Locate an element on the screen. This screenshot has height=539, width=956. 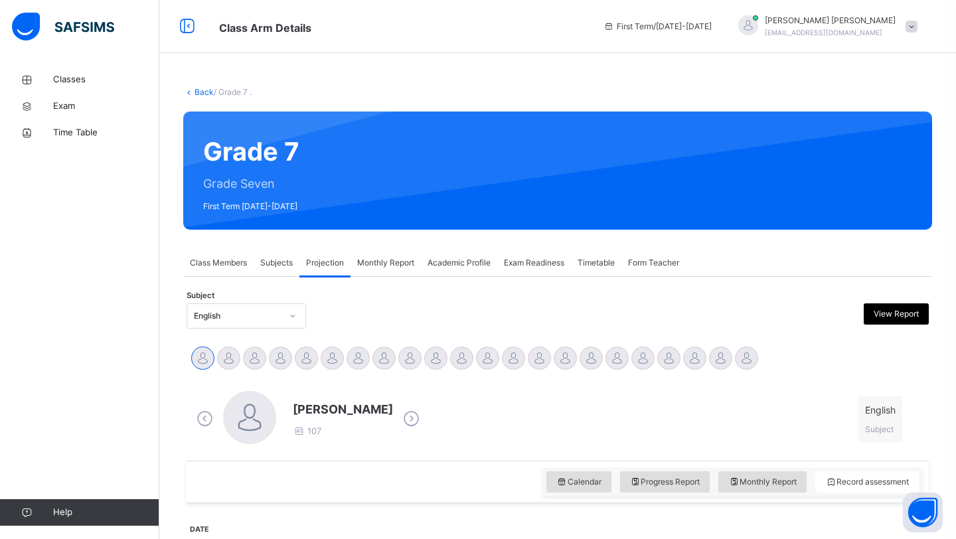
span: View Report is located at coordinates (896, 314).